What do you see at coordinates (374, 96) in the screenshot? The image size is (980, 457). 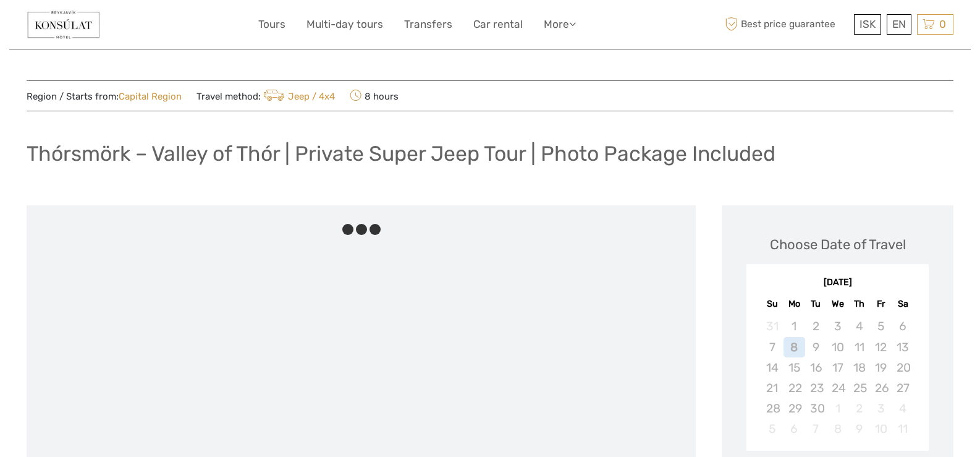 I see `span: 8 hours` at bounding box center [374, 96].